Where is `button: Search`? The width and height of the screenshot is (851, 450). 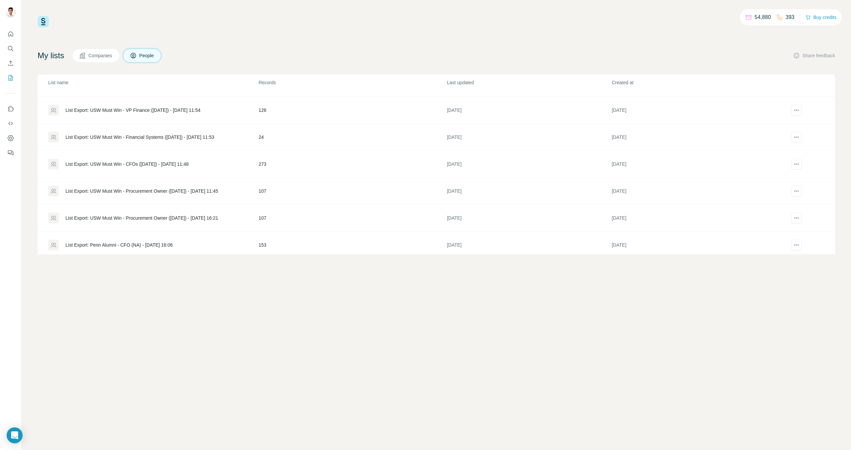 button: Search is located at coordinates (11, 49).